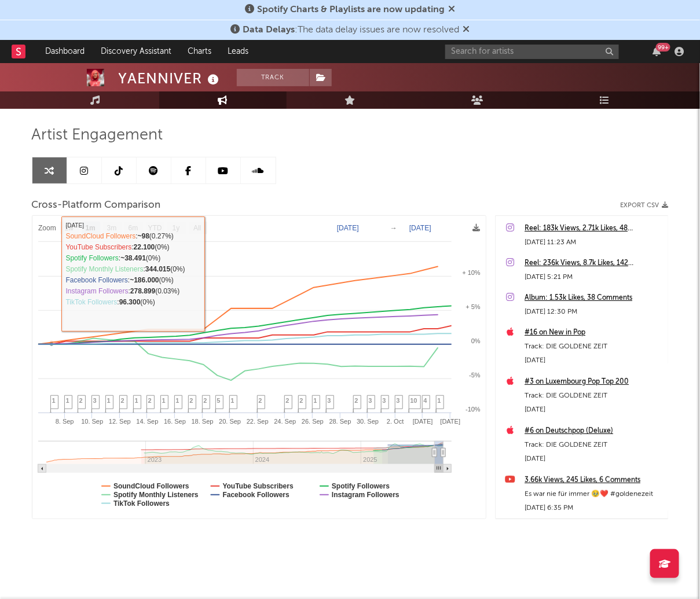 This screenshot has width=700, height=599. What do you see at coordinates (593, 382) in the screenshot?
I see `a: #3 on Luxembourg Pop Top 200` at bounding box center [593, 382].